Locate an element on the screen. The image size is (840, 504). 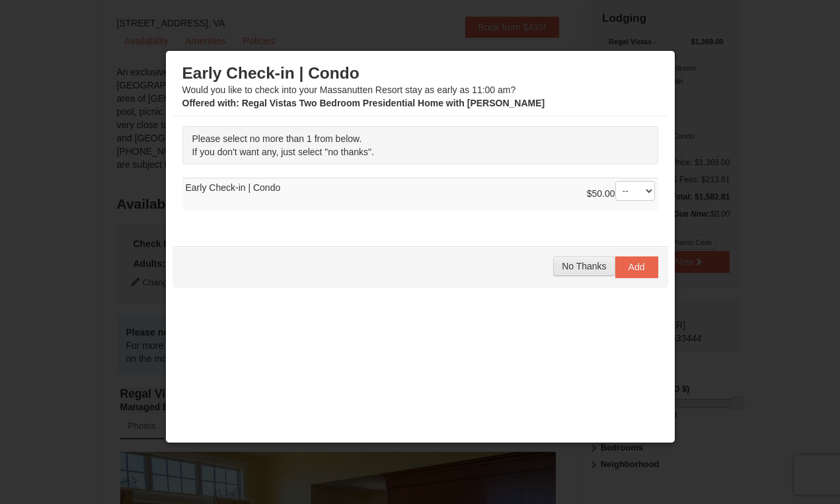
span: Please select no more than 1 from below. is located at coordinates (277, 138).